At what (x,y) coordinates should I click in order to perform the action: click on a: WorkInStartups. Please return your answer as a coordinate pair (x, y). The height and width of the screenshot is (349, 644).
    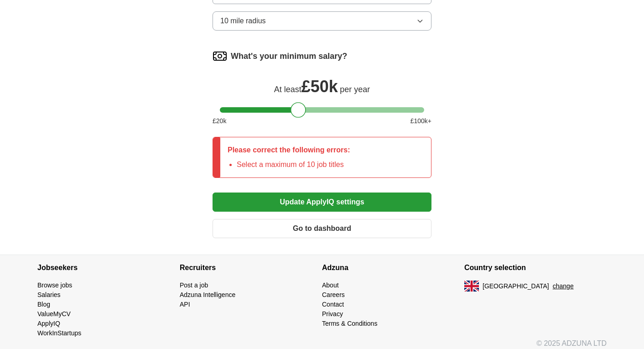
    Looking at the image, I should click on (59, 333).